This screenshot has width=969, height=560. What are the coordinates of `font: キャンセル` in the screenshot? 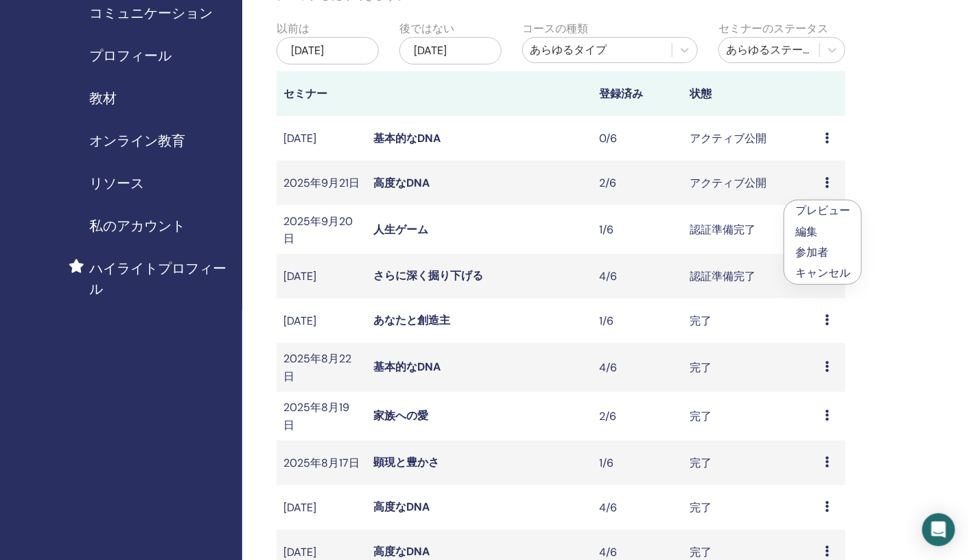 It's located at (823, 273).